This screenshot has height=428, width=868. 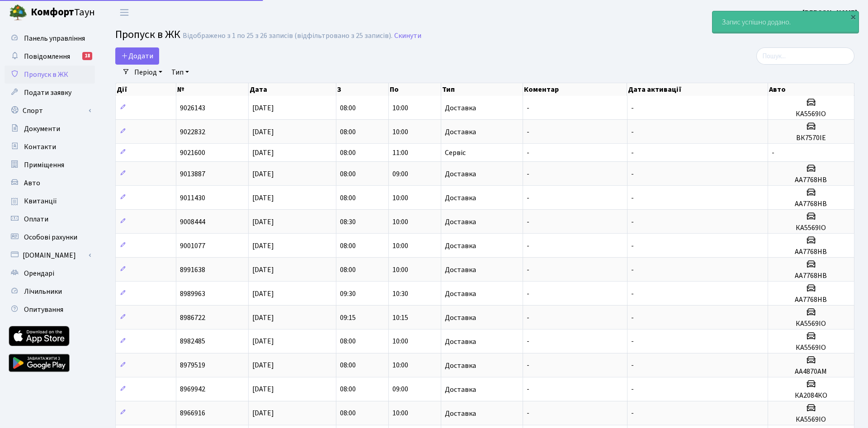 I want to click on span: 08:30, so click(x=348, y=222).